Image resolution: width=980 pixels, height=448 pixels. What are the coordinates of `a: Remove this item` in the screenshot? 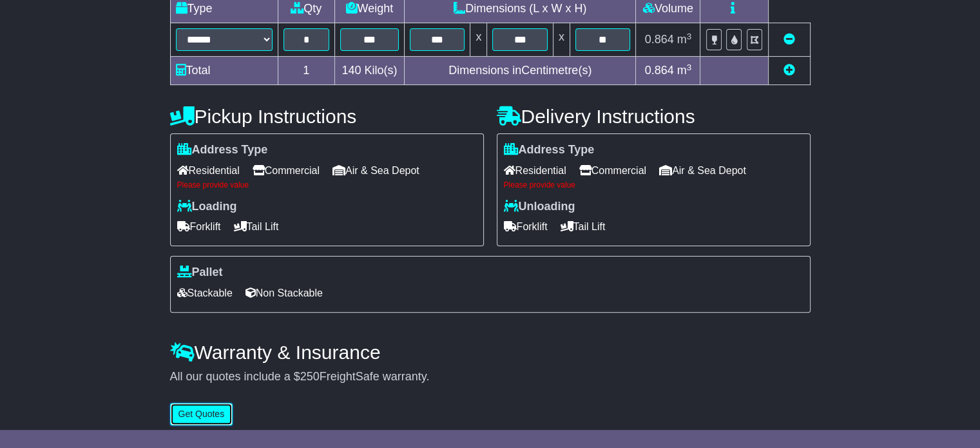 It's located at (789, 39).